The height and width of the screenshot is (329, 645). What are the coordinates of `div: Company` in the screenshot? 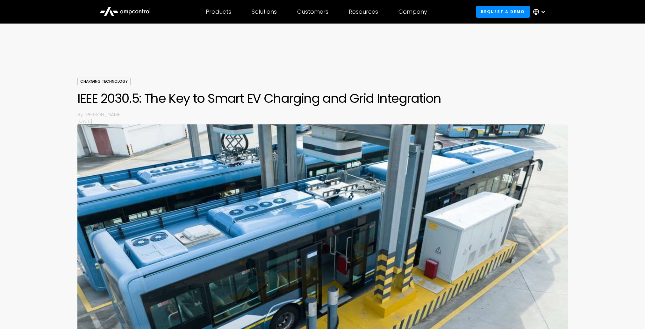 It's located at (413, 12).